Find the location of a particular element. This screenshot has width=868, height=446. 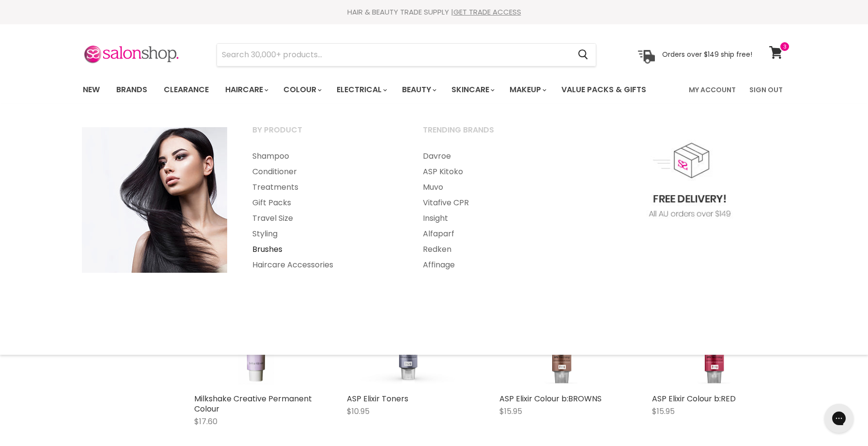

a: Alfaparf is located at coordinates (495, 234).